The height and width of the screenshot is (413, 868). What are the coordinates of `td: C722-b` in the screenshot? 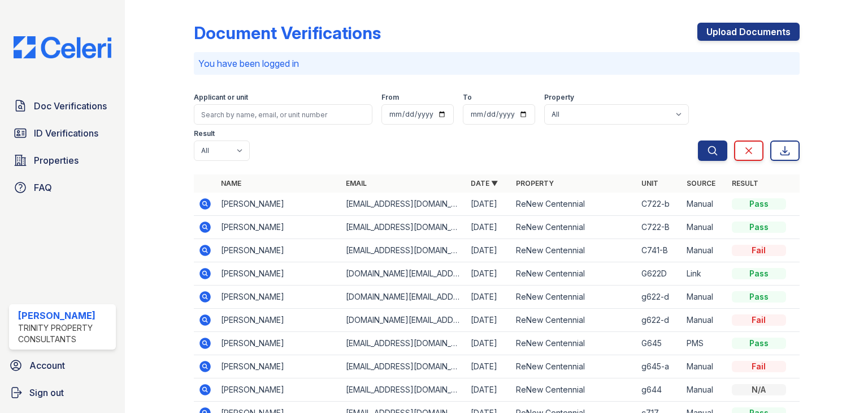 It's located at (660, 204).